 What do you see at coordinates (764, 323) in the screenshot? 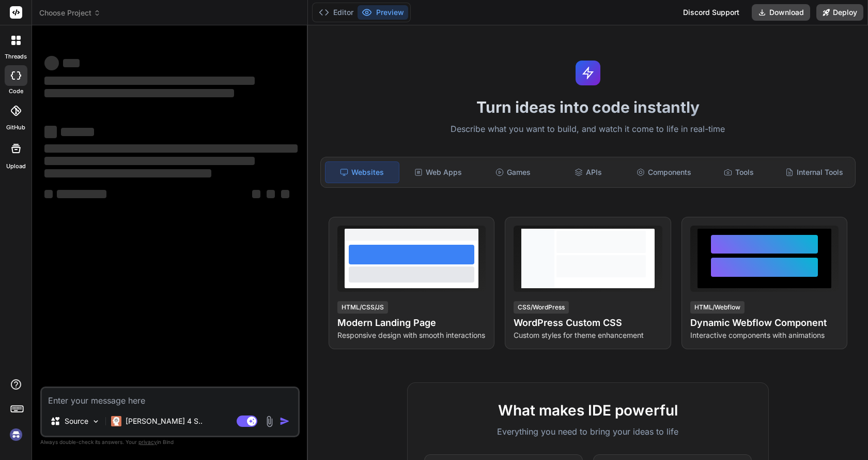
I see `h4: Dynamic Webflow Component` at bounding box center [764, 323].